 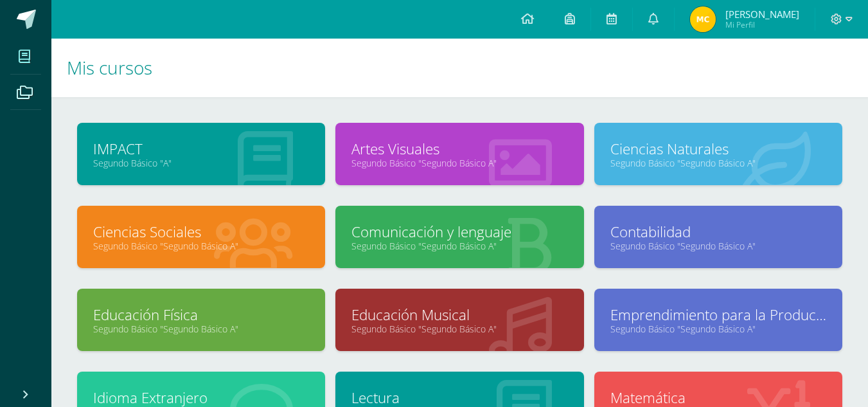 I want to click on a: Ciencias Naturales, so click(x=719, y=149).